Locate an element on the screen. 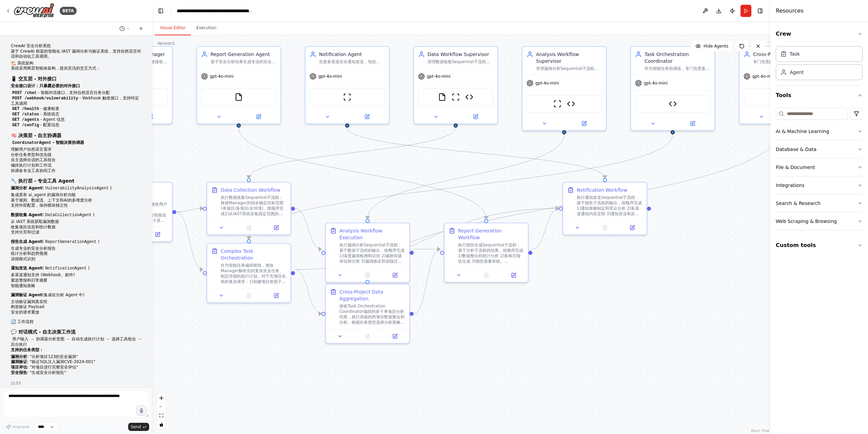 This screenshot has width=868, height=434. strong: 漏洞分析 is located at coordinates (19, 356).